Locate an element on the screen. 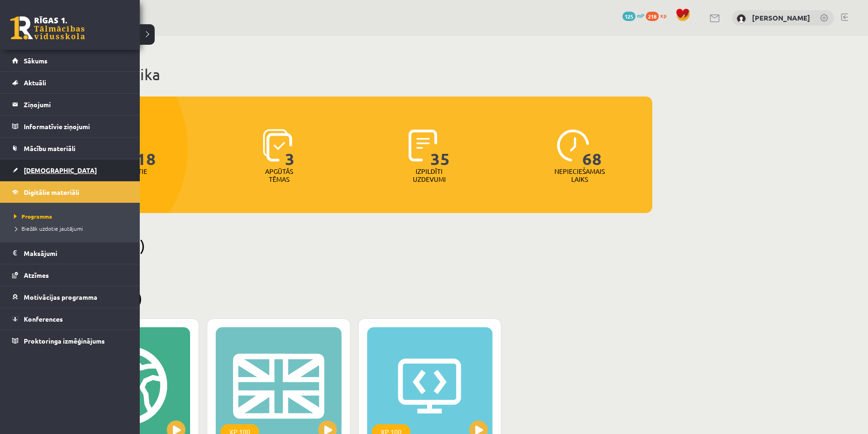  a: Proktoringa izmēģinājums is located at coordinates (70, 340).